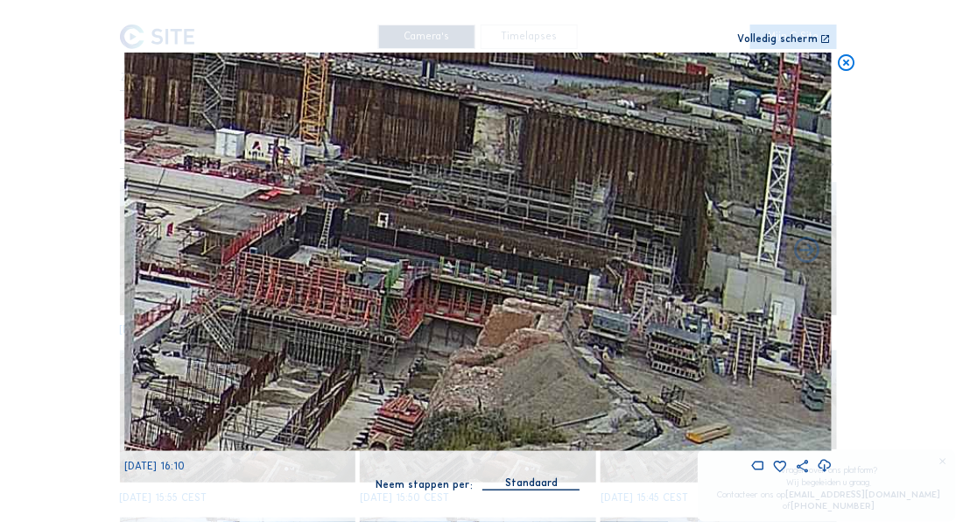  I want to click on img: Image, so click(478, 251).